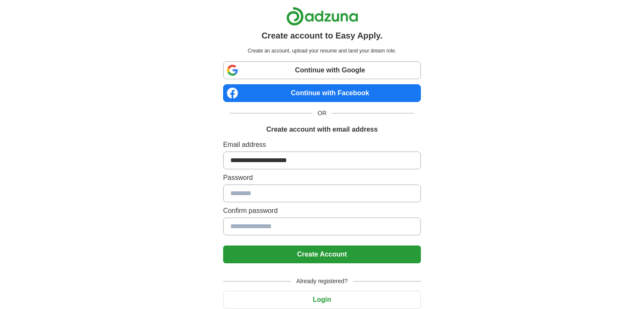 This screenshot has height=309, width=644. What do you see at coordinates (322, 254) in the screenshot?
I see `button: Create Account` at bounding box center [322, 254].